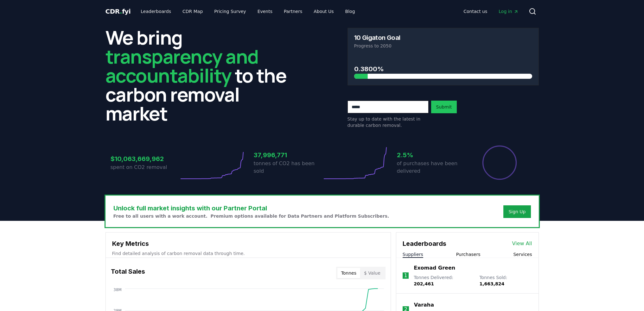 The height and width of the screenshot is (311, 644). I want to click on span: transparency and accountability, so click(182, 66).